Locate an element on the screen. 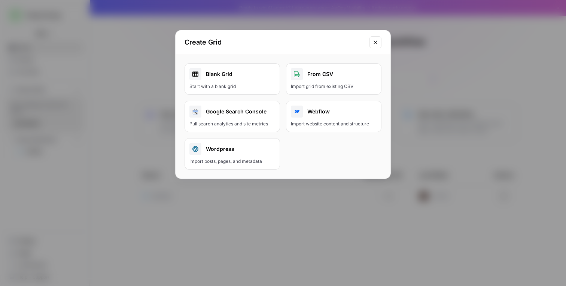  button: WordpressImport posts, pages, and metadata is located at coordinates (232, 154).